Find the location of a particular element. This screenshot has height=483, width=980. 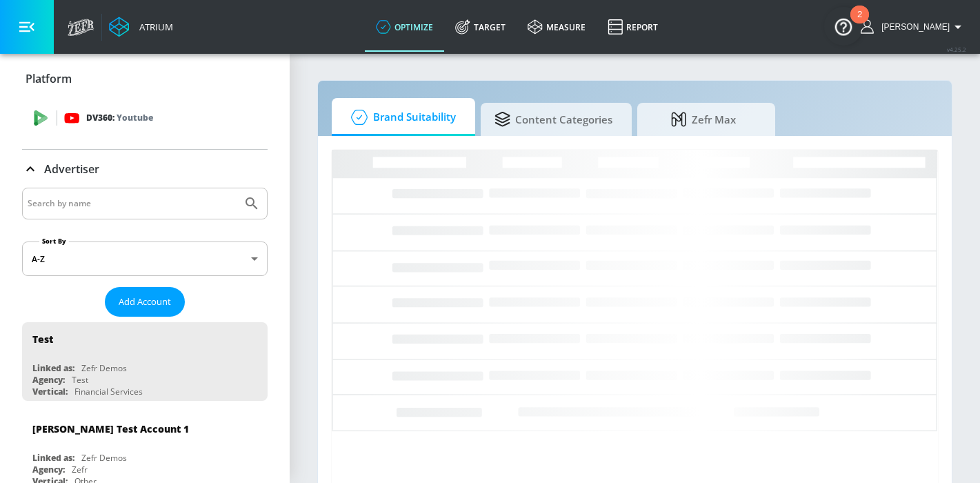

p: DV360: is located at coordinates (119, 118).